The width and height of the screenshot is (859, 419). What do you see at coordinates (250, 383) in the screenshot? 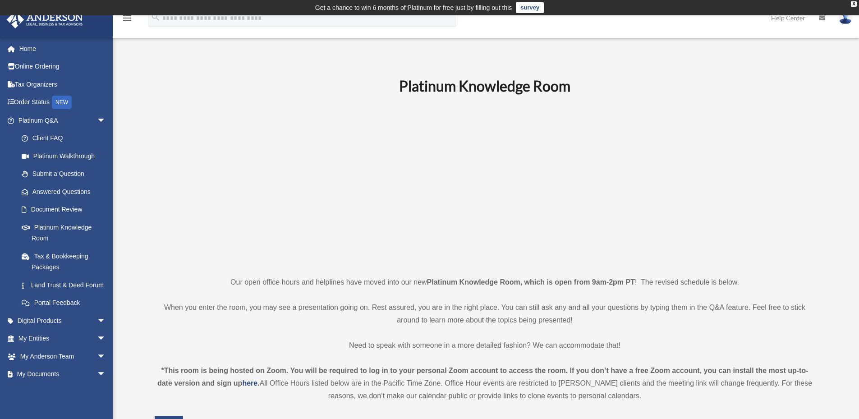
I see `strong: here` at bounding box center [250, 383].